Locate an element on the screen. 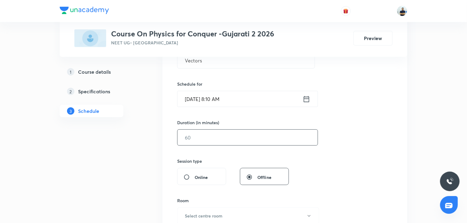 The image size is (467, 223). h5: Specifications is located at coordinates (94, 91).